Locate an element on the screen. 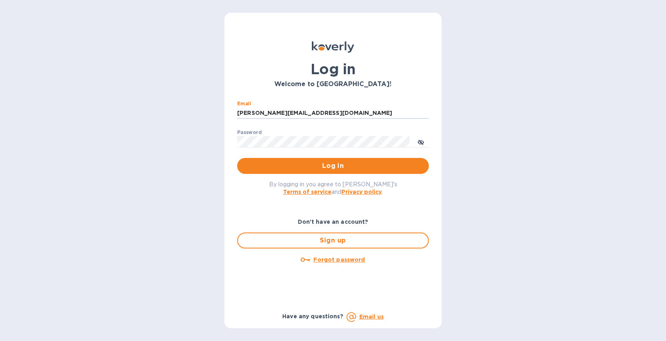  b: Privacy policy is located at coordinates (361, 192).